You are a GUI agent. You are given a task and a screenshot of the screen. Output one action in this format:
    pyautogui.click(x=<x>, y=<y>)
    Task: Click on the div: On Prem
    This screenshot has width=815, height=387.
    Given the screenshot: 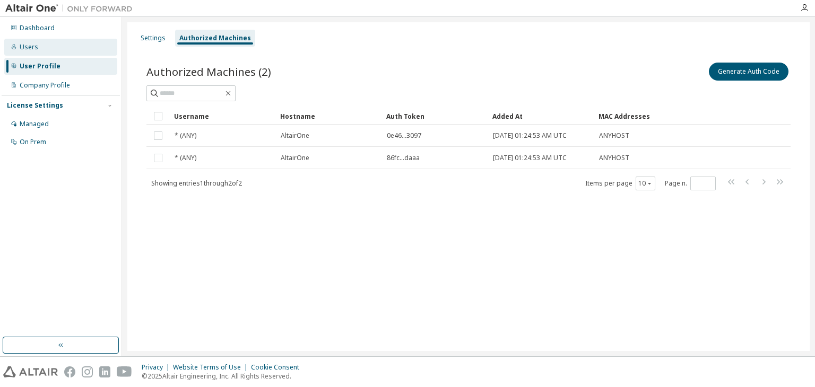 What is the action you would take?
    pyautogui.click(x=33, y=142)
    